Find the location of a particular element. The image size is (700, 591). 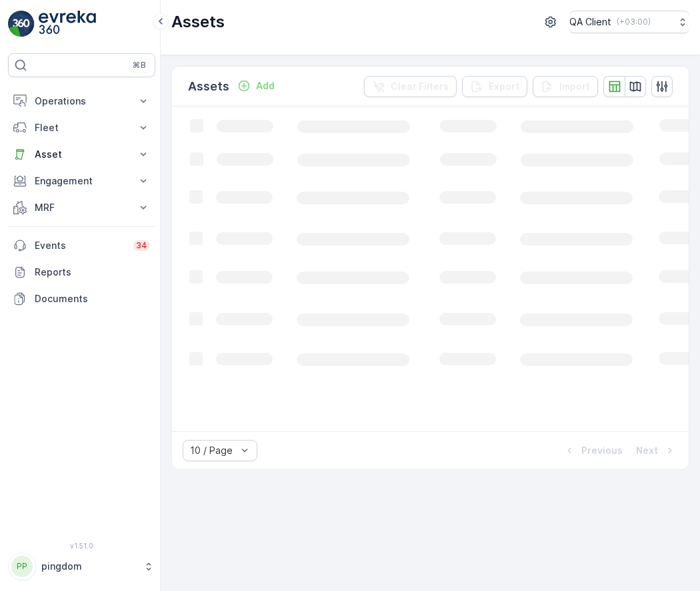

p: Events is located at coordinates (80, 246).